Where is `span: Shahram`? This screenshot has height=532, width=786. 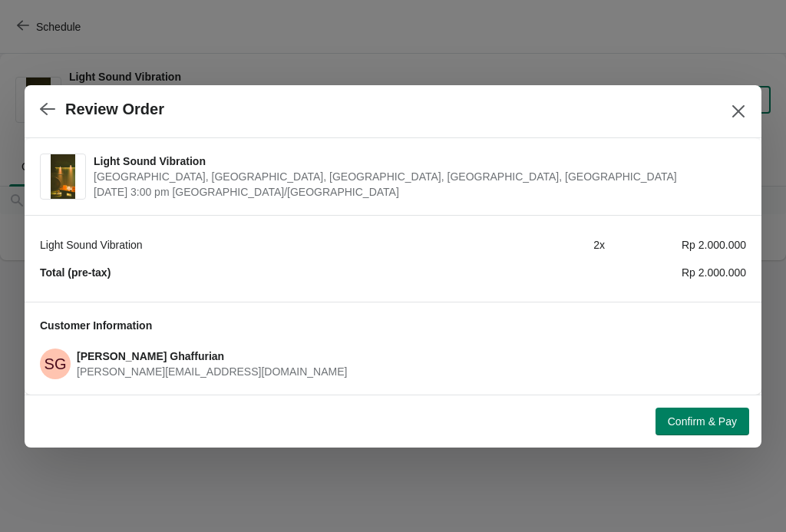
span: Shahram is located at coordinates (55, 364).